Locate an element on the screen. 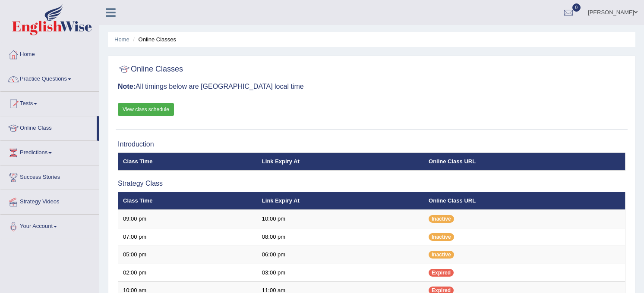  td: 03:00 pm is located at coordinates (340, 273).